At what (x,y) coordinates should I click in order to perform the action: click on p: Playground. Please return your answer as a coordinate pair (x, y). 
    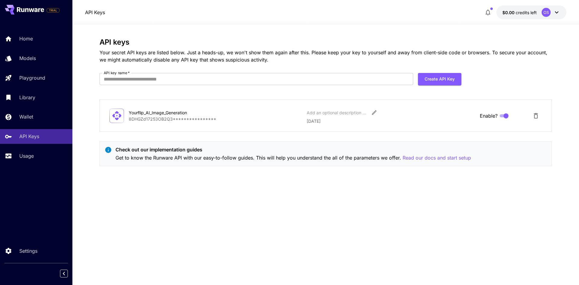
    Looking at the image, I should click on (32, 78).